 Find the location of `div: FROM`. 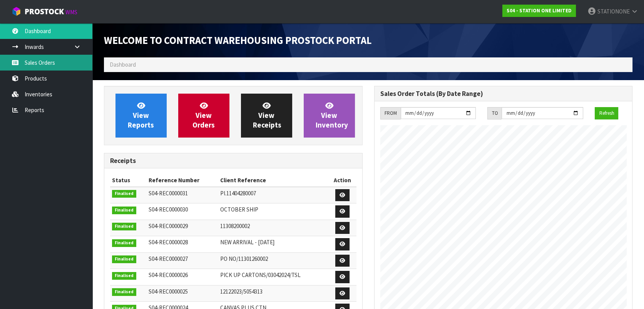

div: FROM is located at coordinates (390, 113).